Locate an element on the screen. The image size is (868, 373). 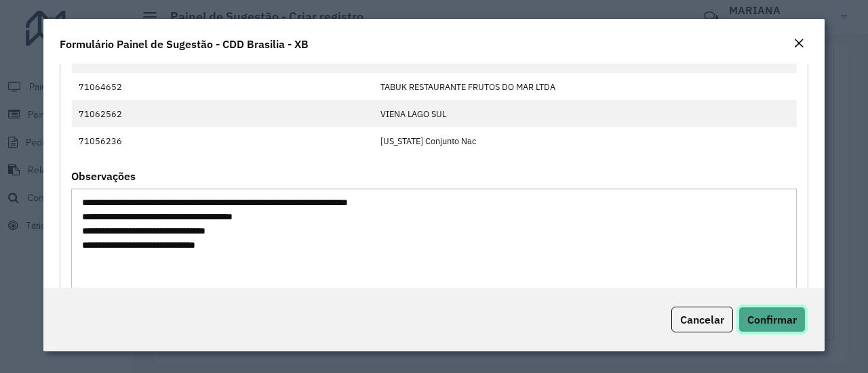
label: Observações is located at coordinates (103, 176).